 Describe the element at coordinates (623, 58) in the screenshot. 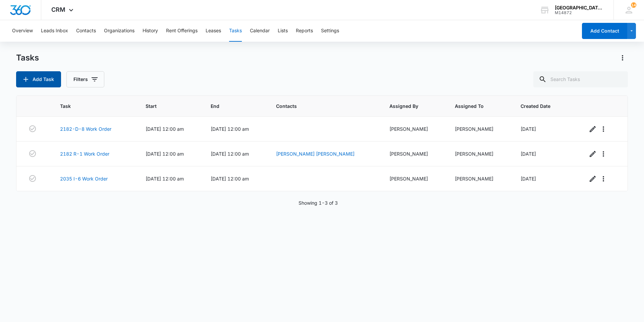

I see `button: Actions` at that location.